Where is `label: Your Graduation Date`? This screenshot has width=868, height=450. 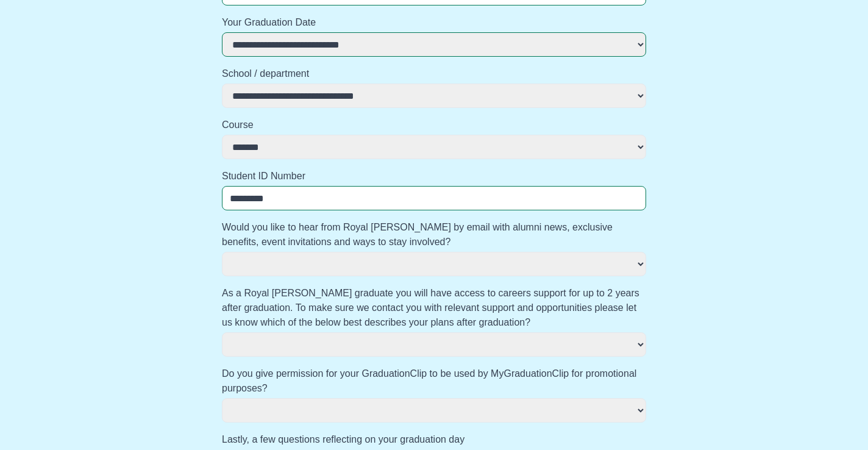 label: Your Graduation Date is located at coordinates (434, 23).